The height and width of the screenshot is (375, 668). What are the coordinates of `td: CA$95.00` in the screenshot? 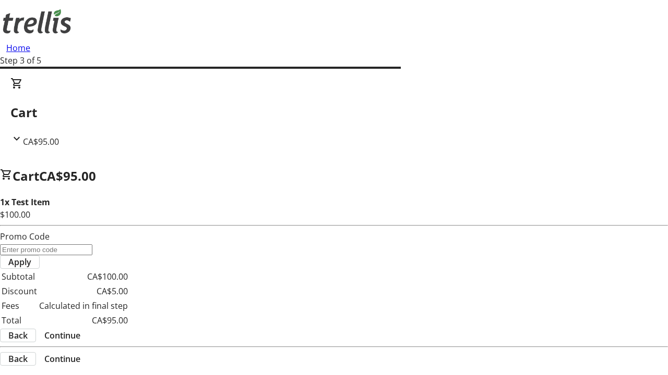 It's located at (83, 321).